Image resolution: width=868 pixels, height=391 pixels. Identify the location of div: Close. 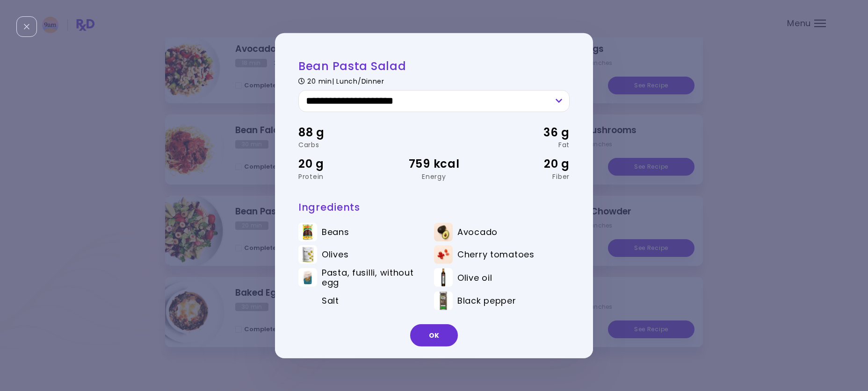
(26, 26).